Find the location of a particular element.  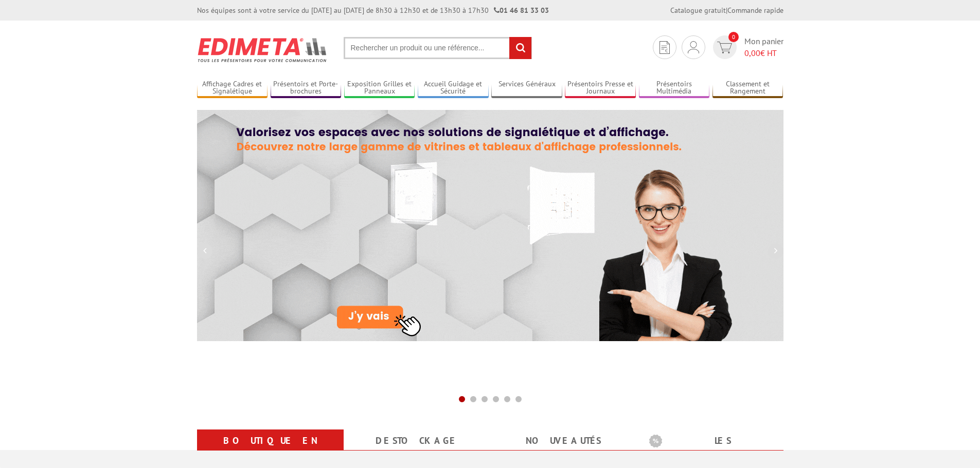

b: Les promotions is located at coordinates (713, 442).